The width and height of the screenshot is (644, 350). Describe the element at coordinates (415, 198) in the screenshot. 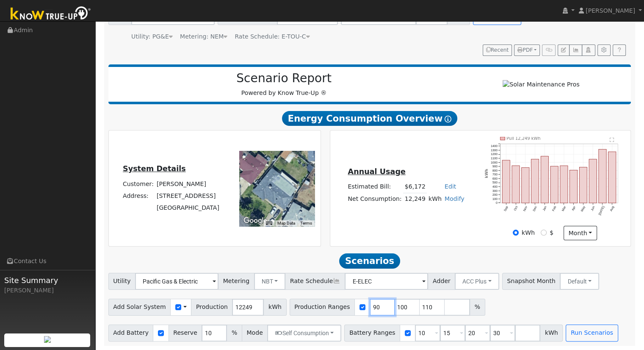

I see `td: 12,249` at that location.